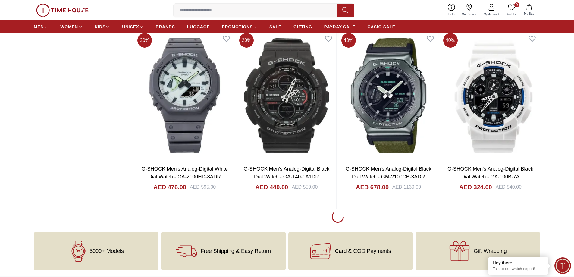 The height and width of the screenshot is (277, 574). Describe the element at coordinates (491, 14) in the screenshot. I see `span: My Account` at that location.